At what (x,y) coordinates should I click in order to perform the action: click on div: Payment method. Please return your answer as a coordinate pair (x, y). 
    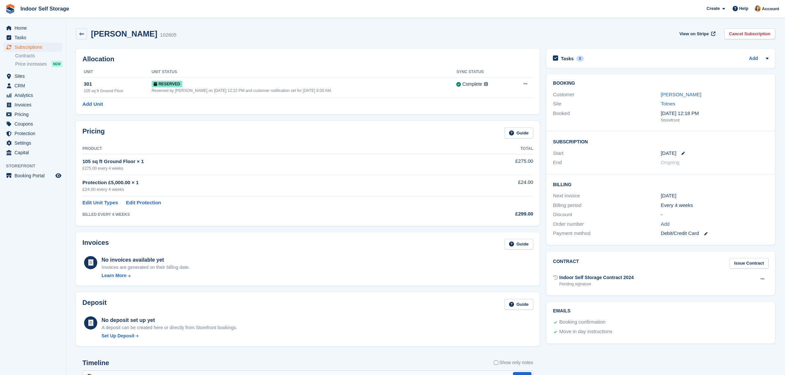
    Looking at the image, I should click on (606, 233).